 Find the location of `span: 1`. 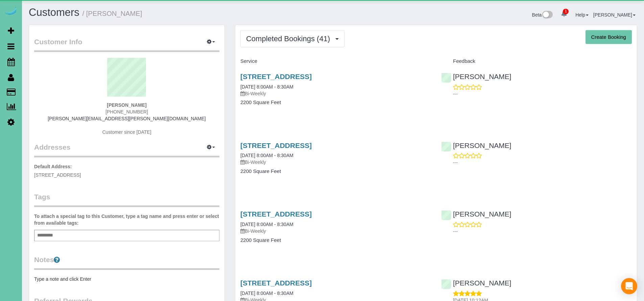

span: 1 is located at coordinates (565, 11).